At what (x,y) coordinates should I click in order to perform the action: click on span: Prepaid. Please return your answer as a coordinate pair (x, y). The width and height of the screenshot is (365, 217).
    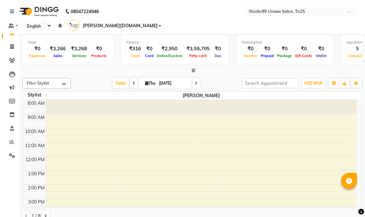
    Looking at the image, I should click on (267, 56).